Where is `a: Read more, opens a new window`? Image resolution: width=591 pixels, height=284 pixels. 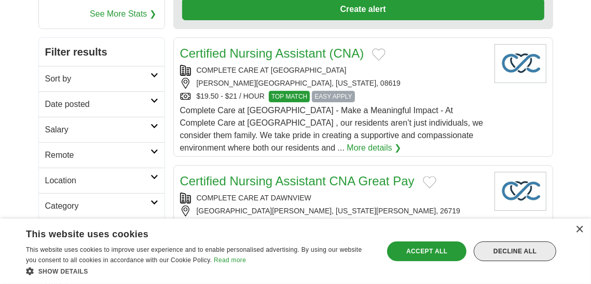 a: Read more, opens a new window is located at coordinates (230, 260).